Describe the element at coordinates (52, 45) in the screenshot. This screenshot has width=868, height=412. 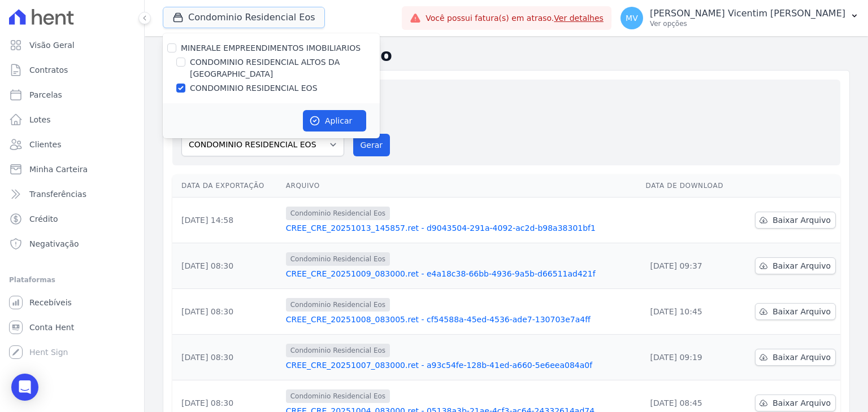
I see `span: Visão Geral` at that location.